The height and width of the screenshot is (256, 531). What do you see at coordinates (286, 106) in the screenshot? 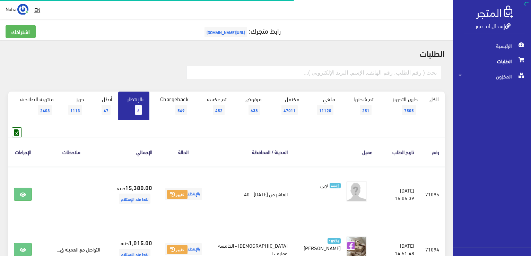
I see `a: مكتمل47011` at bounding box center [286, 106].